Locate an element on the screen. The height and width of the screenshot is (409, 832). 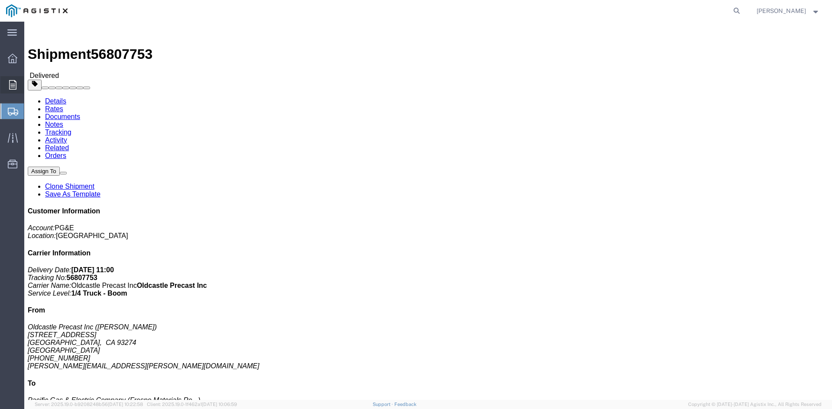
img: logo is located at coordinates (37, 11).